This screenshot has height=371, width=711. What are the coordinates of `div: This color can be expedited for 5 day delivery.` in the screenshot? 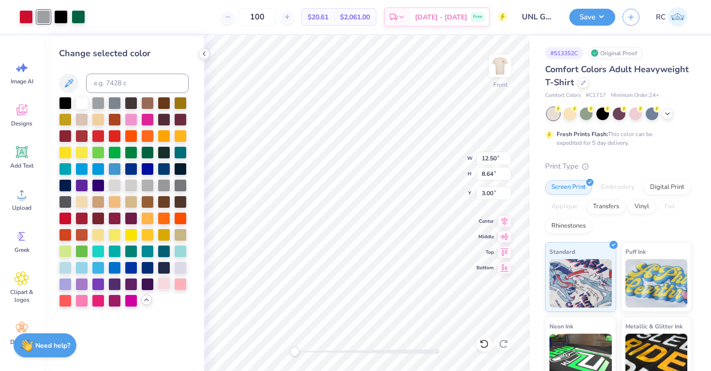 It's located at (616, 138).